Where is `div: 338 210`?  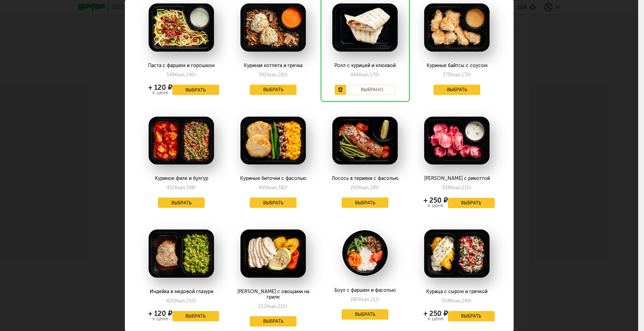 div: 338 210 is located at coordinates (457, 187).